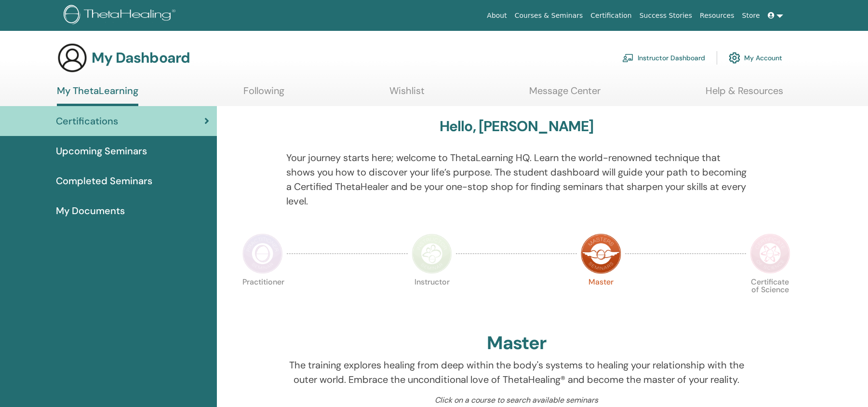 The width and height of the screenshot is (868, 407). I want to click on a: Instructor Dashboard, so click(663, 58).